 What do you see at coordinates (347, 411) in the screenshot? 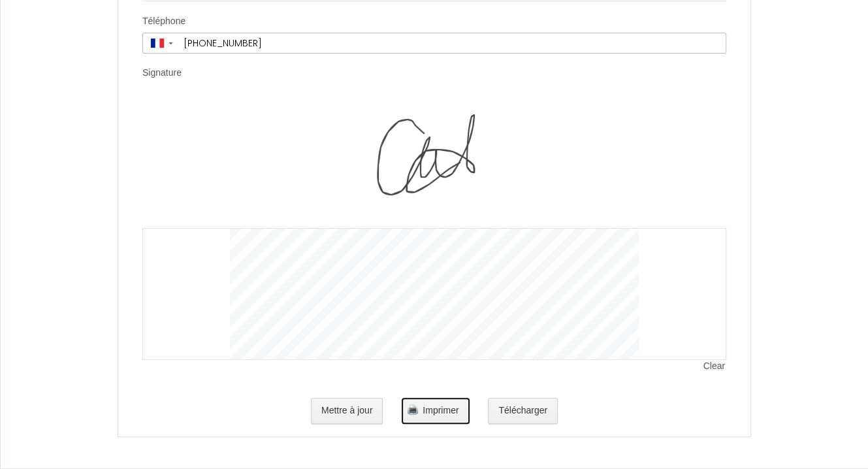
I see `button: Mettre à jour` at bounding box center [347, 411].